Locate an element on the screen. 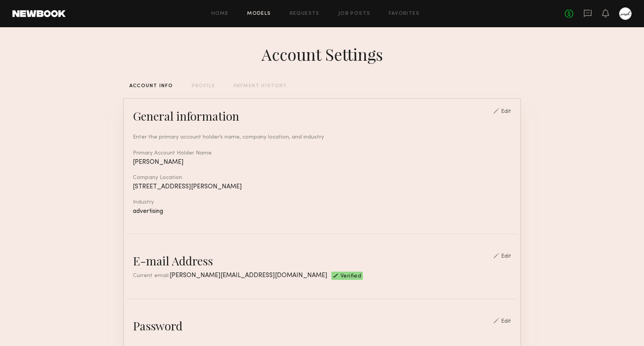  a: Job Posts is located at coordinates (354, 14).